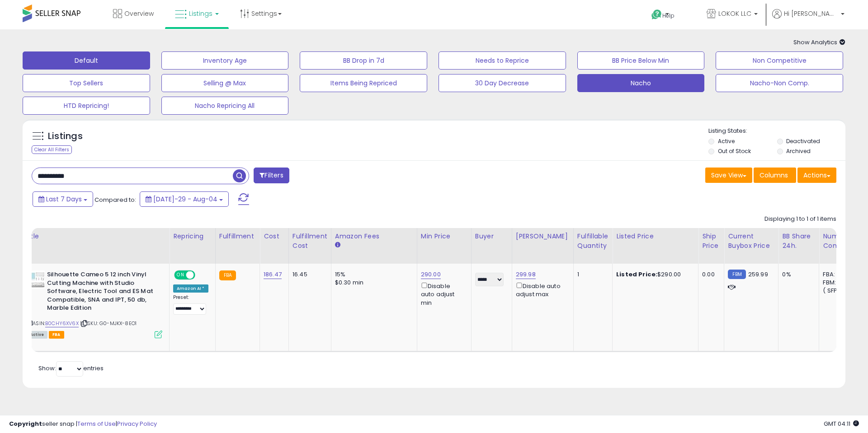 The width and height of the screenshot is (868, 433). Describe the element at coordinates (139, 13) in the screenshot. I see `span: Overview` at that location.